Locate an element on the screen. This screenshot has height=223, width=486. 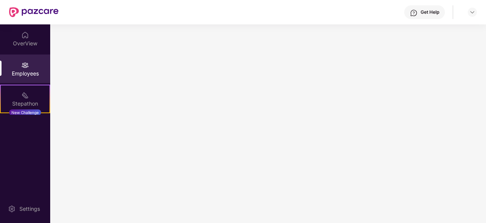
div: New Challenge is located at coordinates (25, 112).